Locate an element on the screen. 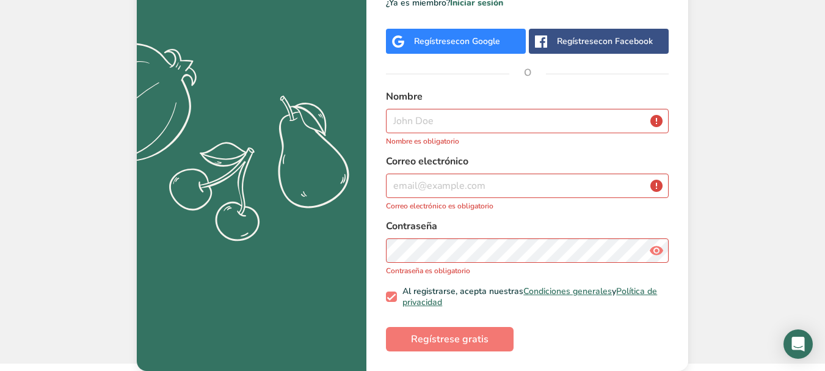 Image resolution: width=825 pixels, height=371 pixels. a: Política de privacidad is located at coordinates (529, 296).